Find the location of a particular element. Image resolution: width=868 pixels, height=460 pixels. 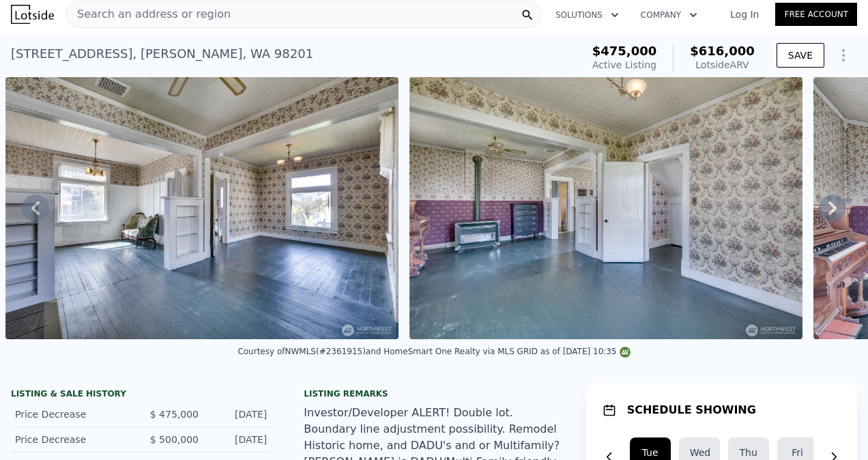

button: Company is located at coordinates (669, 15).